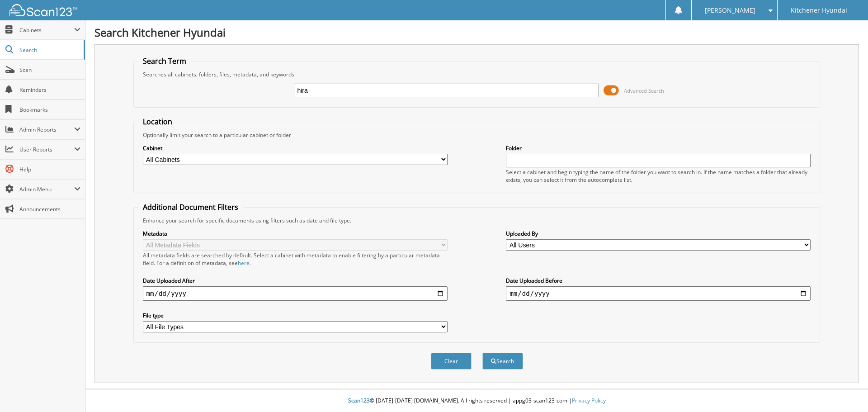 The image size is (868, 412). What do you see at coordinates (477, 135) in the screenshot?
I see `div: Optionally limit your search to a particular cabinet or folder` at bounding box center [477, 135].